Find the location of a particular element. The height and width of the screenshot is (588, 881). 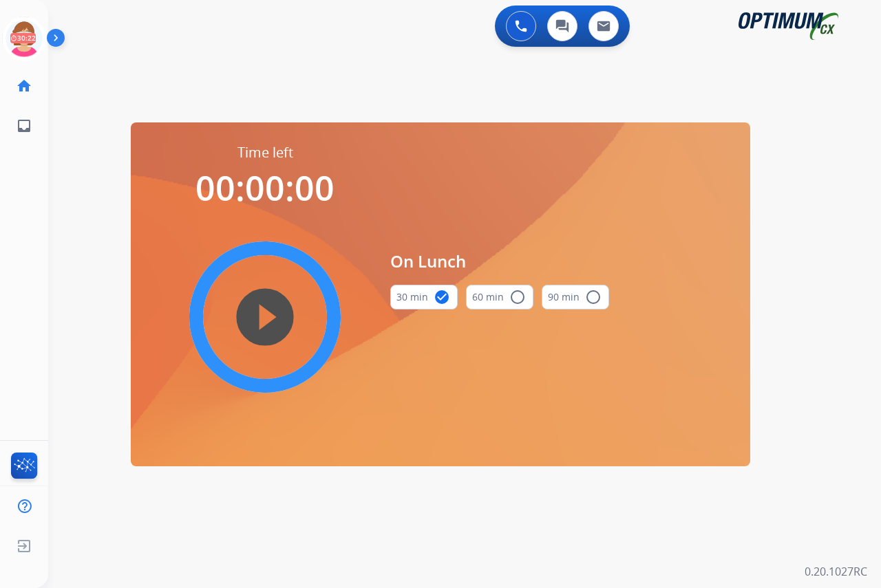

mat-icon: home is located at coordinates (24, 86).